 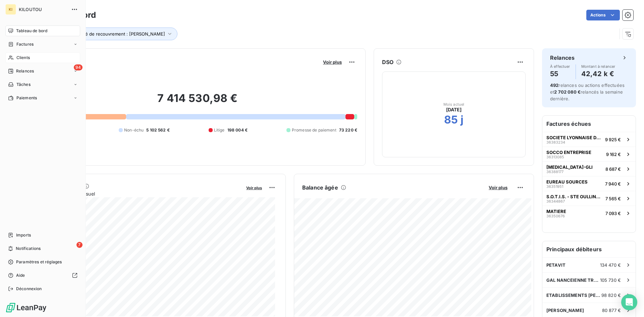 I want to click on span: 9 925 €, so click(x=613, y=140).